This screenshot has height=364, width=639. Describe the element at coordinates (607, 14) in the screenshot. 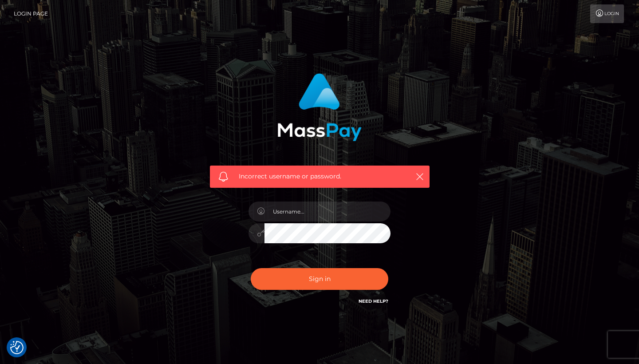

I see `a: Login` at that location.